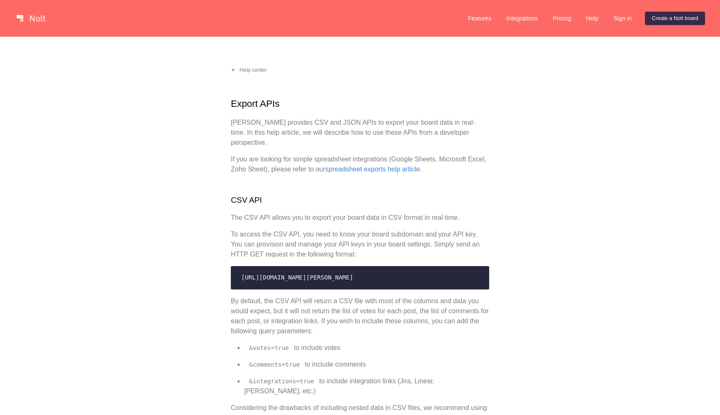 Image resolution: width=720 pixels, height=415 pixels. Describe the element at coordinates (360, 104) in the screenshot. I see `h1: Export APIs` at that location.